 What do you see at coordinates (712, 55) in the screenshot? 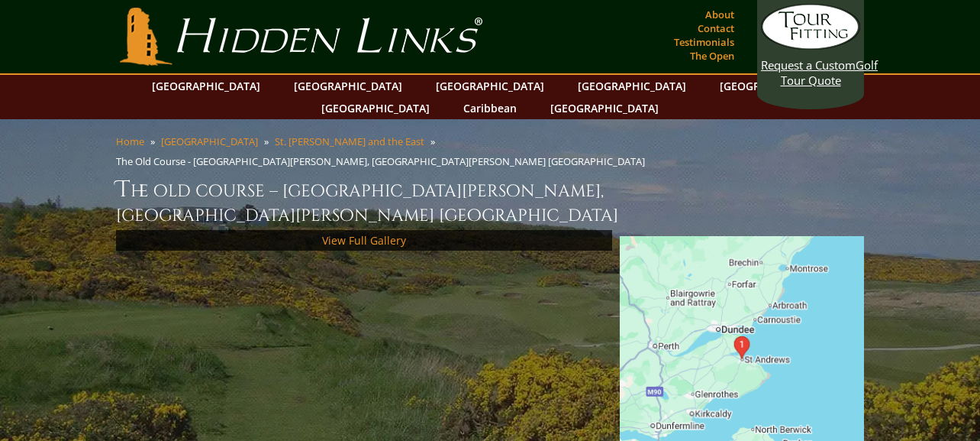
I see `a: The Open` at bounding box center [712, 55].